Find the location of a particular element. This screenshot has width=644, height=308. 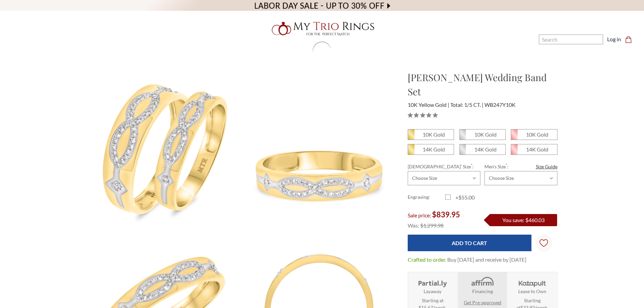

span: $1,299.98 is located at coordinates (432, 225).